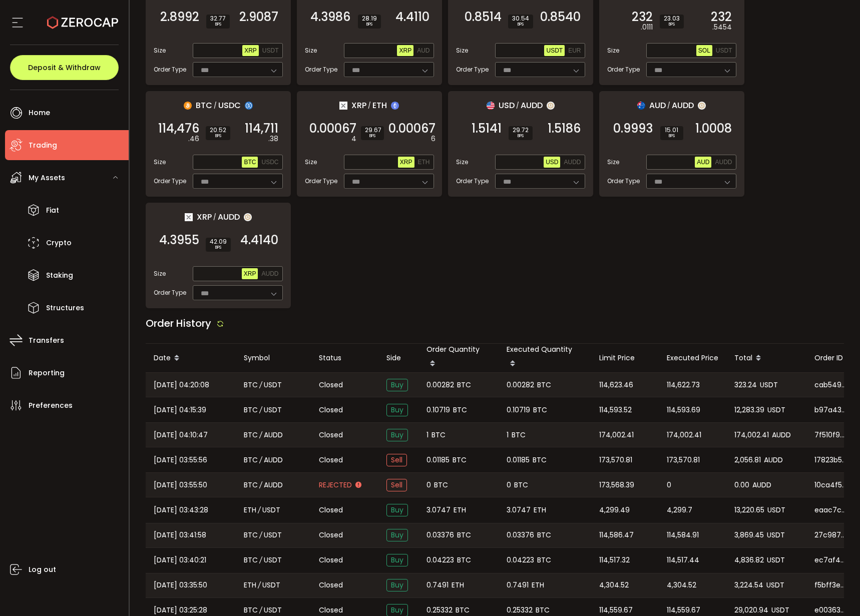  Describe the element at coordinates (189, 217) in the screenshot. I see `img: xrp_portfolio.png` at that location.